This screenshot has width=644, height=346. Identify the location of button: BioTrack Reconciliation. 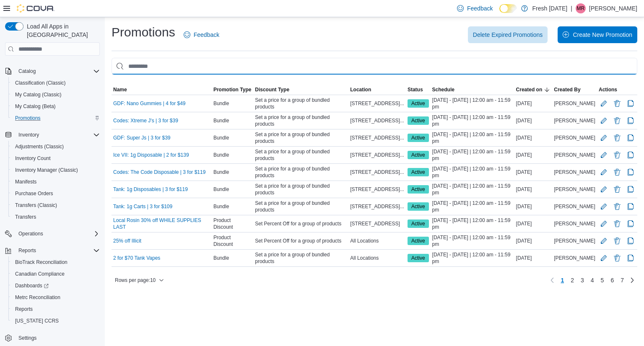
(55, 262).